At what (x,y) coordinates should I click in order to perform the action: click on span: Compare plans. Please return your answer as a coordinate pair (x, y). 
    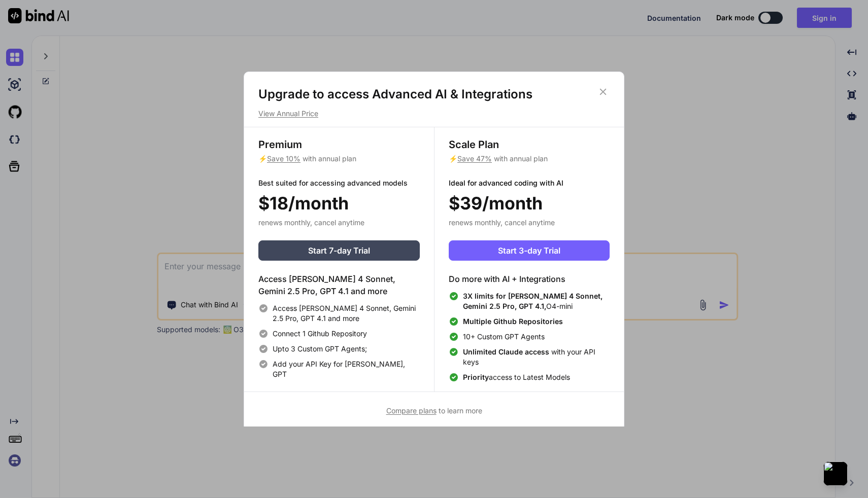
    Looking at the image, I should click on (411, 410).